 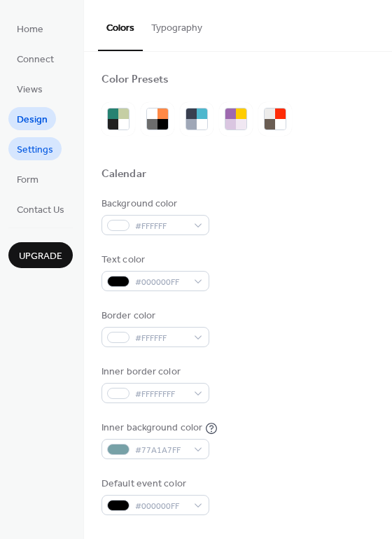 I want to click on a: Design, so click(x=32, y=119).